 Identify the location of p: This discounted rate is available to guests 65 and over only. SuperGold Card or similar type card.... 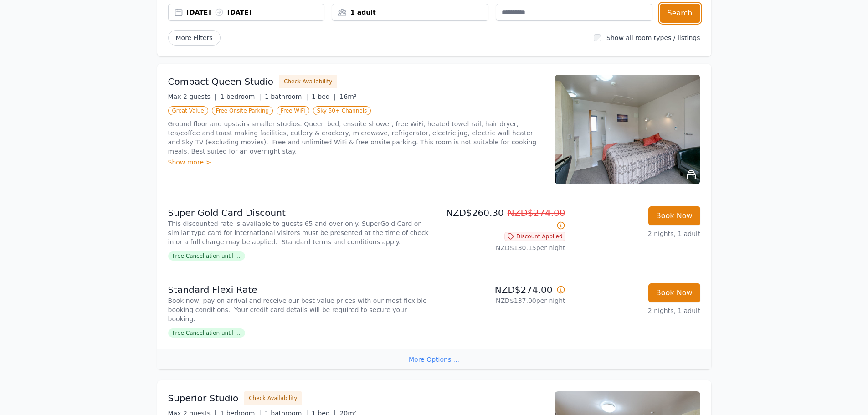
(299, 233).